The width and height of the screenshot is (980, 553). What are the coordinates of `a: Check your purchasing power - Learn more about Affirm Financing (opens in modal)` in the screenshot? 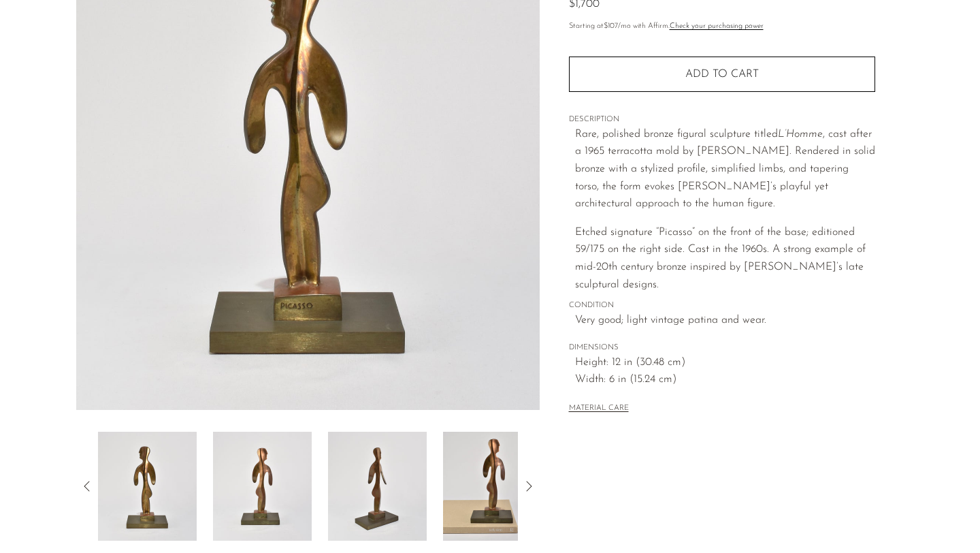 It's located at (717, 26).